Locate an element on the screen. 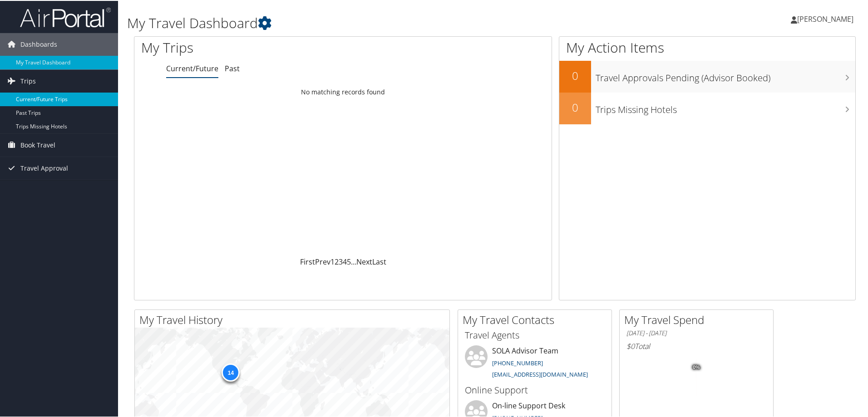 This screenshot has height=417, width=868. a: 4 is located at coordinates (345, 261).